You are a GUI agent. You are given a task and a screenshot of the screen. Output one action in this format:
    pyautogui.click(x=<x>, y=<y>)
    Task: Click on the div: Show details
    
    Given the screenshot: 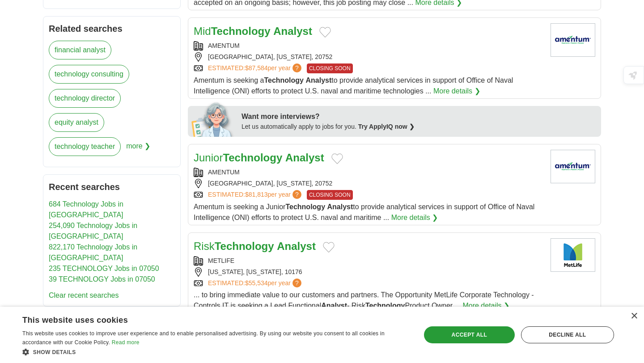 What is the action you would take?
    pyautogui.click(x=215, y=352)
    